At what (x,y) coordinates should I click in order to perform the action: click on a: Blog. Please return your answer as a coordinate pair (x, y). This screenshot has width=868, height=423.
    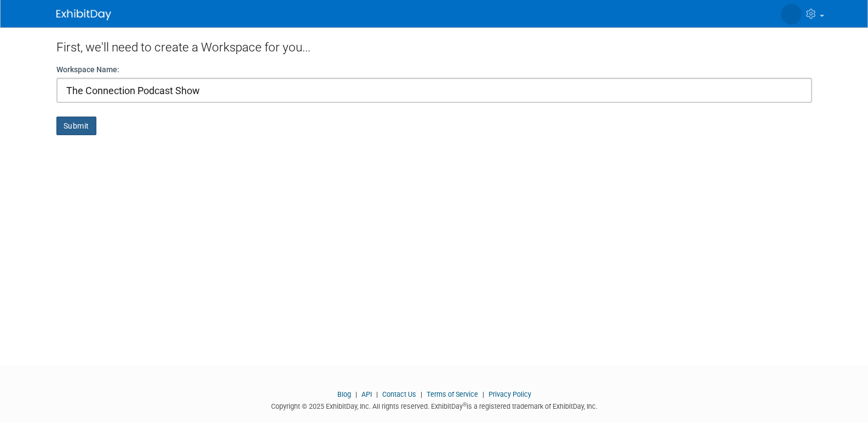
    Looking at the image, I should click on (344, 394).